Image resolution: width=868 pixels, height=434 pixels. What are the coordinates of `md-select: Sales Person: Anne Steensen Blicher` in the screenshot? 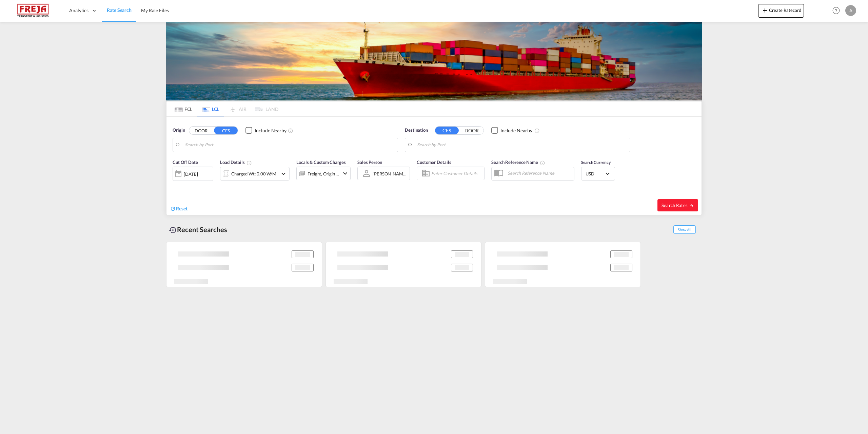 It's located at (390, 173).